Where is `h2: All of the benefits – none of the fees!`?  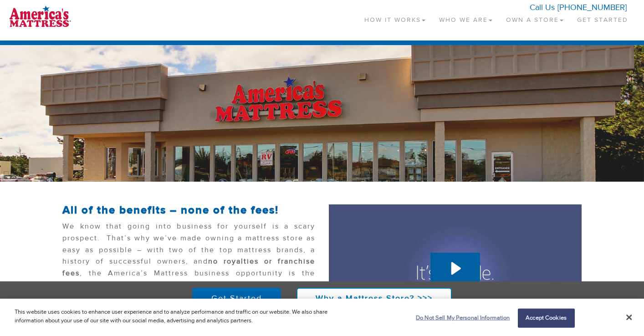
h2: All of the benefits – none of the fees! is located at coordinates (188, 210).